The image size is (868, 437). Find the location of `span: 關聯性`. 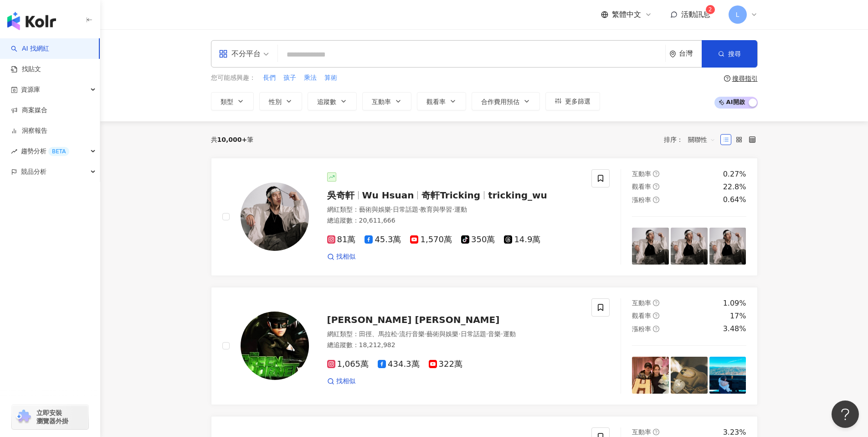

span: 關聯性 is located at coordinates (702, 140).